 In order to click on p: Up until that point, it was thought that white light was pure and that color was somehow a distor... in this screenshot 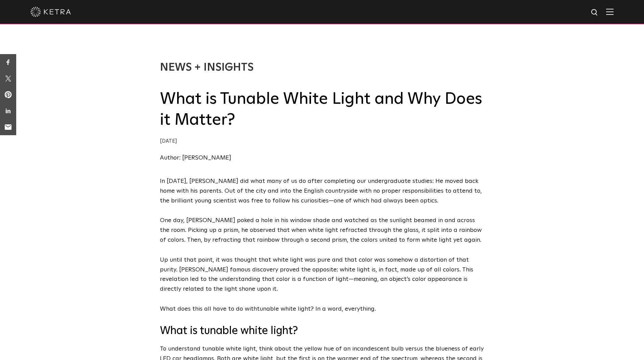, I will do `click(322, 275)`.